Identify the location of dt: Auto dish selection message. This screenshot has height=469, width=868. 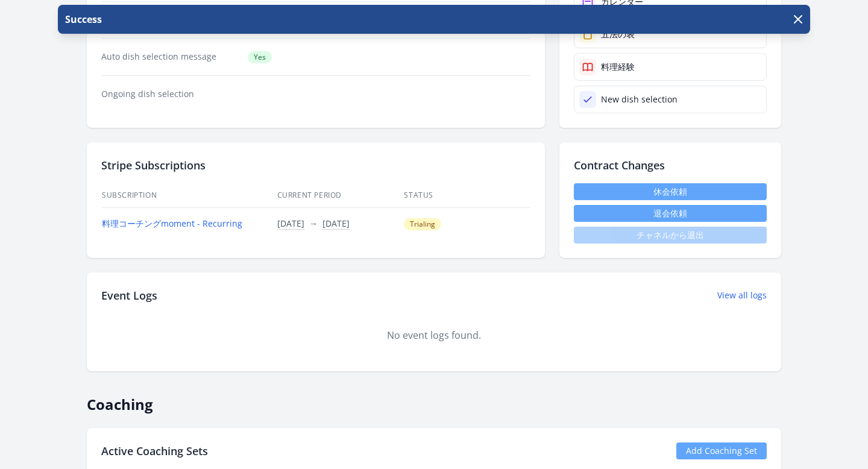
(170, 57).